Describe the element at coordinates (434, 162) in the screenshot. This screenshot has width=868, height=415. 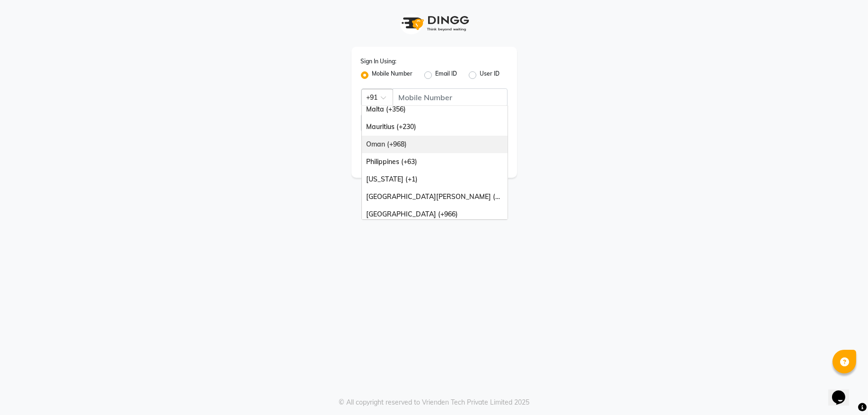
I see `ng-dropdown-panel: Options list` at that location.